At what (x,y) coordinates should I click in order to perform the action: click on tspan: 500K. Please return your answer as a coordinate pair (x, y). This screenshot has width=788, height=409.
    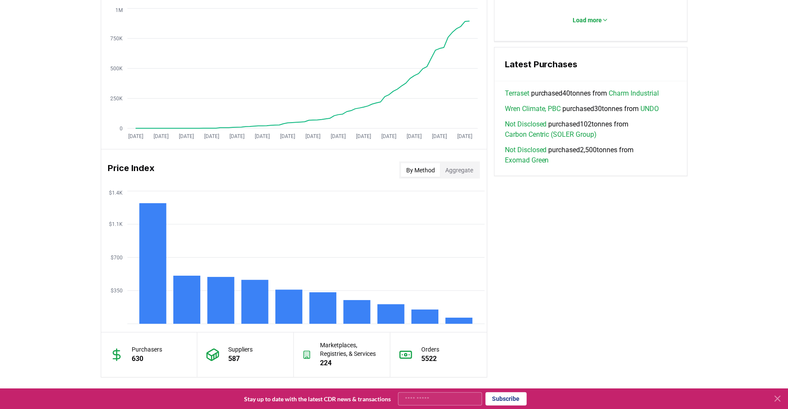
    Looking at the image, I should click on (116, 69).